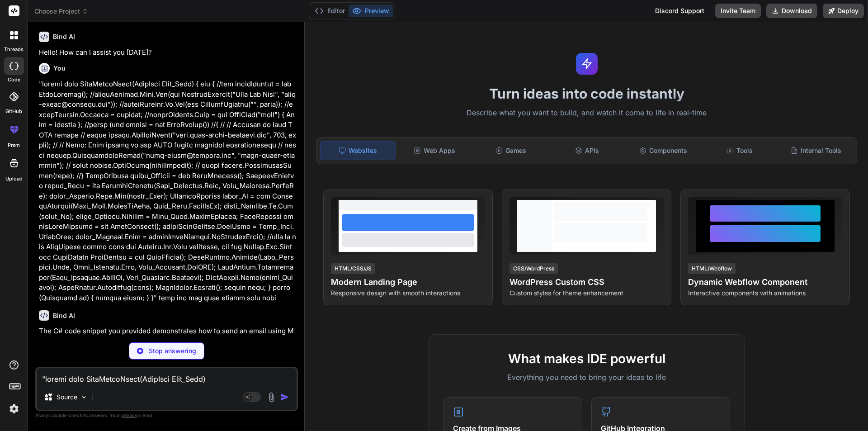 The width and height of the screenshot is (868, 431). Describe the element at coordinates (738, 11) in the screenshot. I see `button: Invite Team` at that location.